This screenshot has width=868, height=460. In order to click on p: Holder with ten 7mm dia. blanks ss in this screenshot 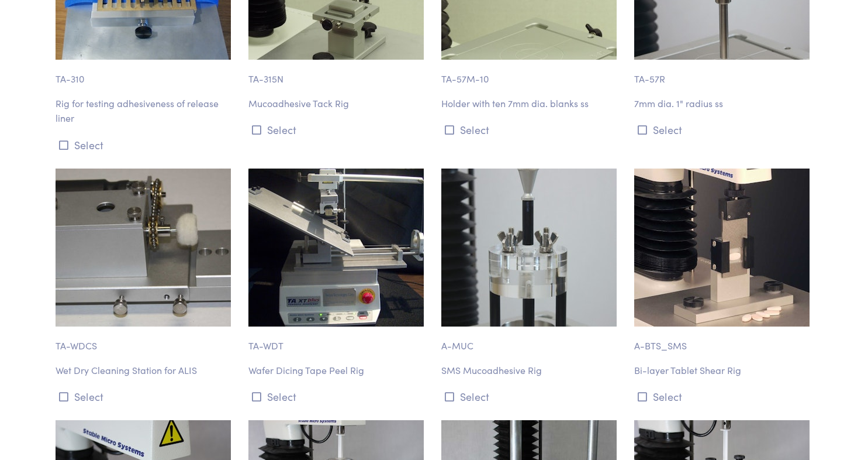, I will do `click(531, 104)`.